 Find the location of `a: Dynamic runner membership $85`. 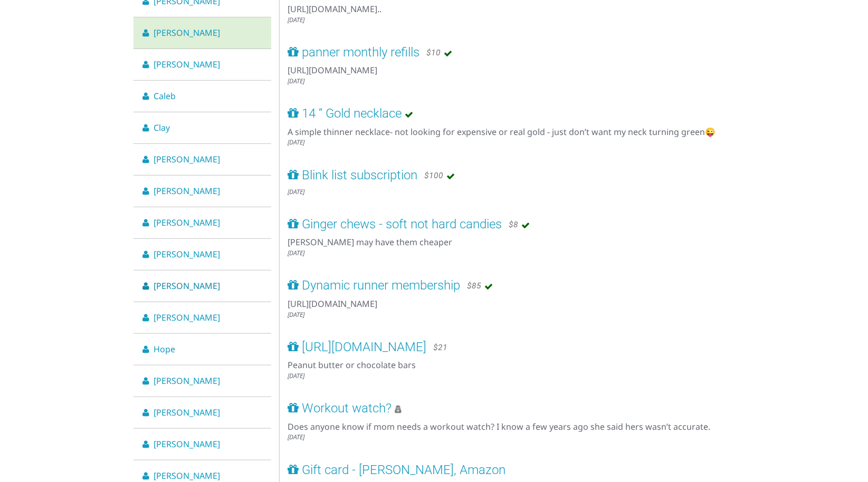

a: Dynamic runner membership $85 is located at coordinates (511, 286).